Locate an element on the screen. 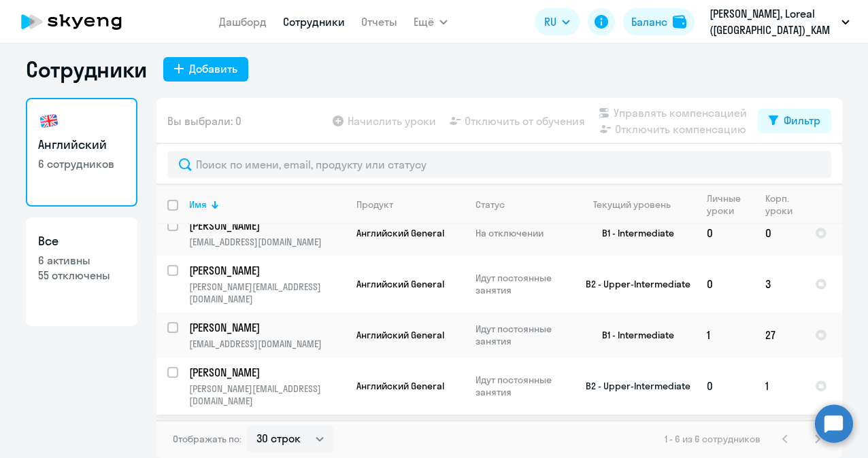 The image size is (868, 458). button: Фильтр is located at coordinates (795, 121).